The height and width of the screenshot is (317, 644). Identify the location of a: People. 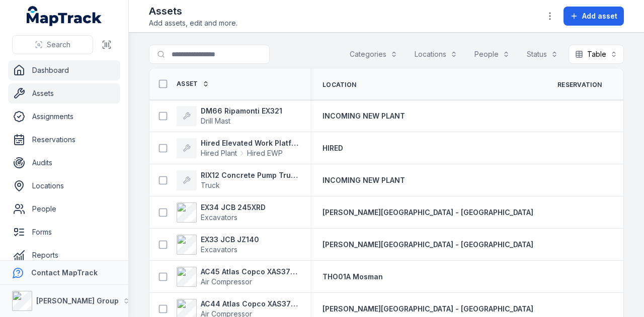
(64, 209).